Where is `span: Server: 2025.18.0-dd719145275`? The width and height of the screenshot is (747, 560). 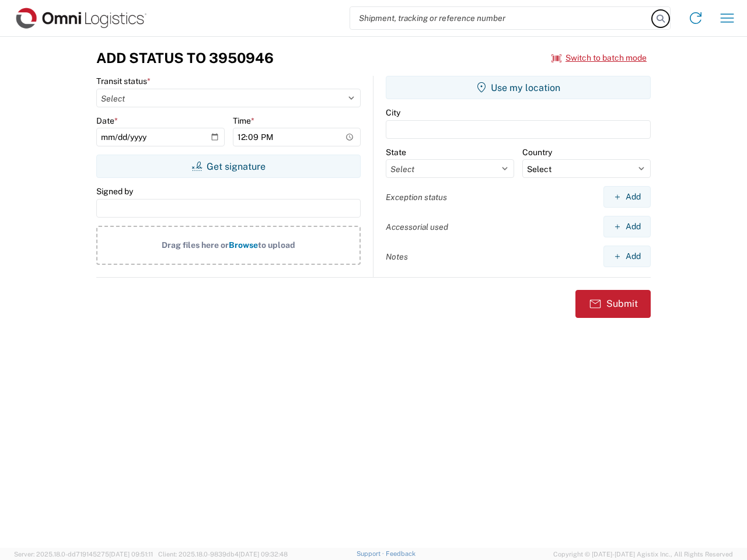
span: Server: 2025.18.0-dd719145275 is located at coordinates (83, 555).